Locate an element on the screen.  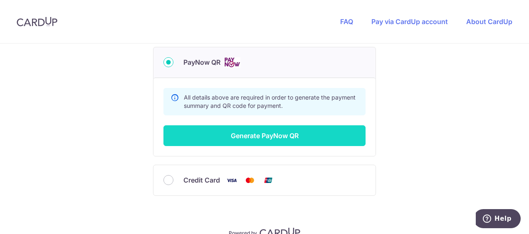
img: Visa is located at coordinates (232, 180).